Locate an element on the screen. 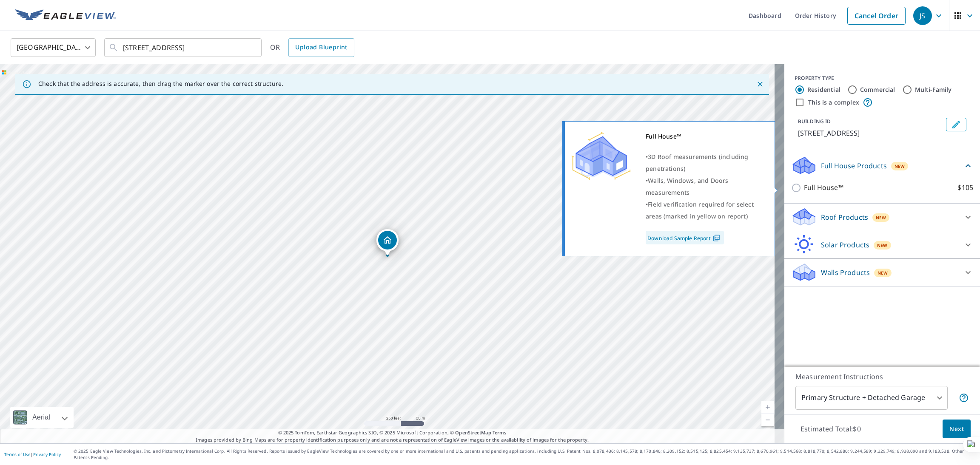  div: Full House™ is located at coordinates (705, 136).